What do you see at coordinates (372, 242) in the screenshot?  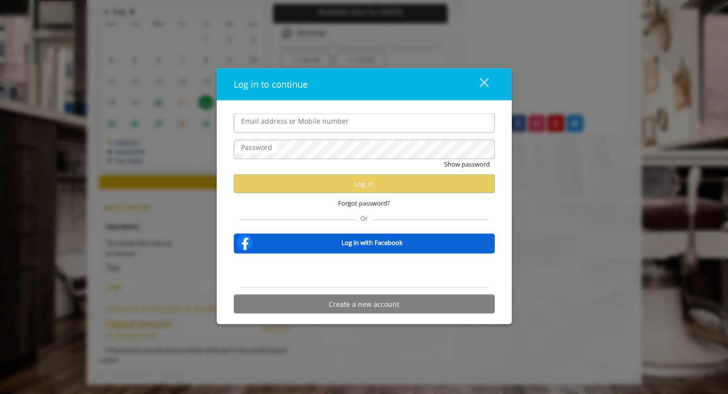 I see `b: Log in with Facebook` at bounding box center [372, 242].